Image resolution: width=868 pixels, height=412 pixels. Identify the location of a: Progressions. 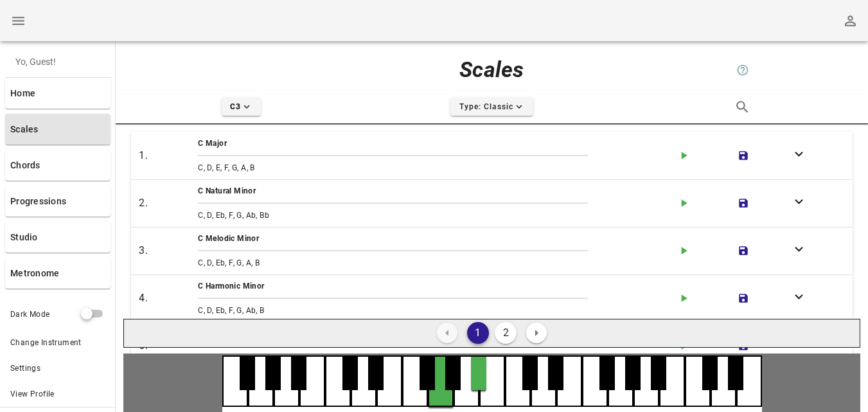
(58, 201).